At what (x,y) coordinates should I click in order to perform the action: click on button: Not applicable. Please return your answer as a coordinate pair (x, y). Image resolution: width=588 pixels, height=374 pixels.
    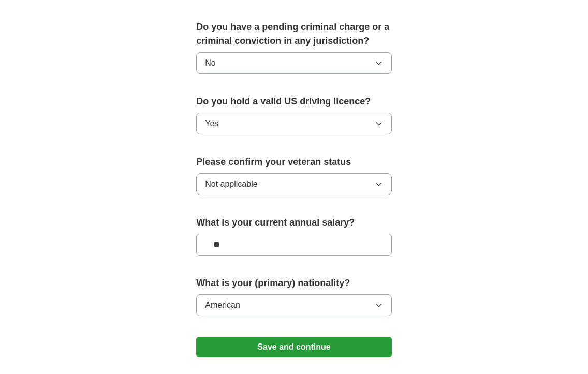
    Looking at the image, I should click on (294, 184).